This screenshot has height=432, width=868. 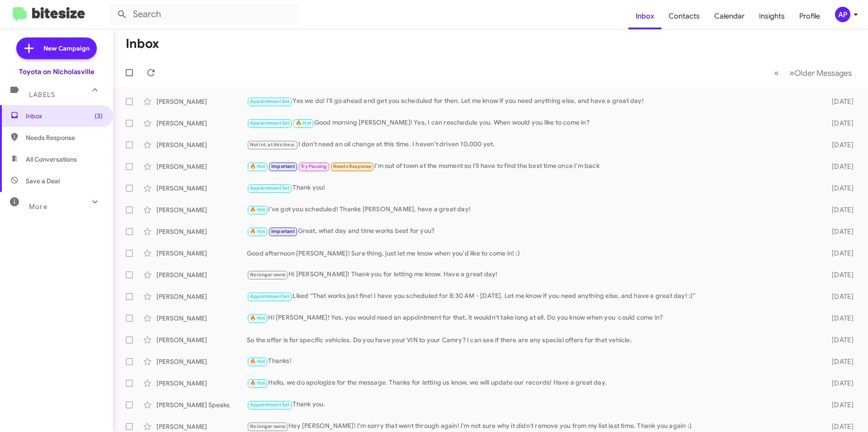 I want to click on div: Toyota on Nicholasville, so click(x=56, y=72).